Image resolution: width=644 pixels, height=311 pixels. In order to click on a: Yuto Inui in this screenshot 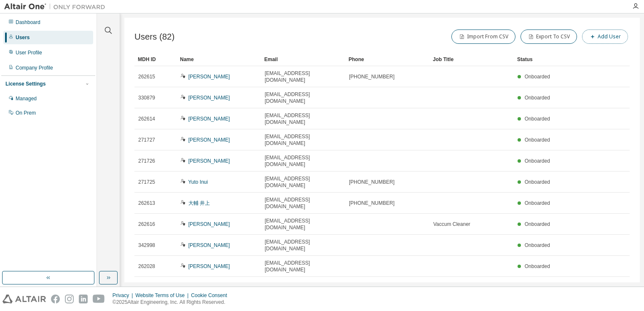, I will do `click(198, 182)`.